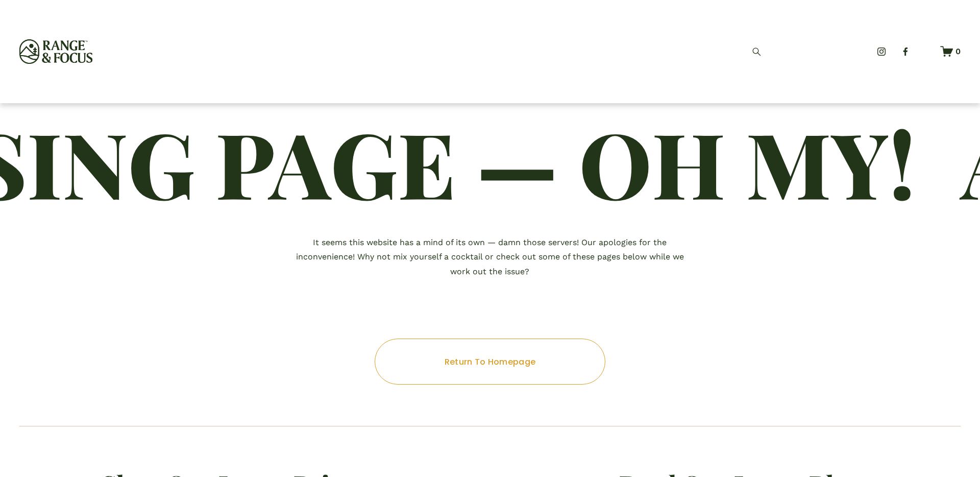 Image resolution: width=980 pixels, height=477 pixels. Describe the element at coordinates (881, 52) in the screenshot. I see `a: Instagram` at that location.